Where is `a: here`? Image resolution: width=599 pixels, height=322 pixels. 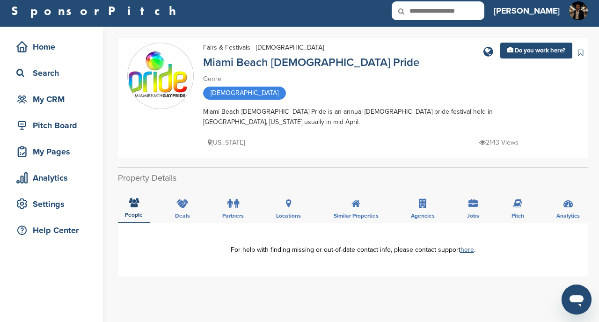 a: here is located at coordinates (467, 249).